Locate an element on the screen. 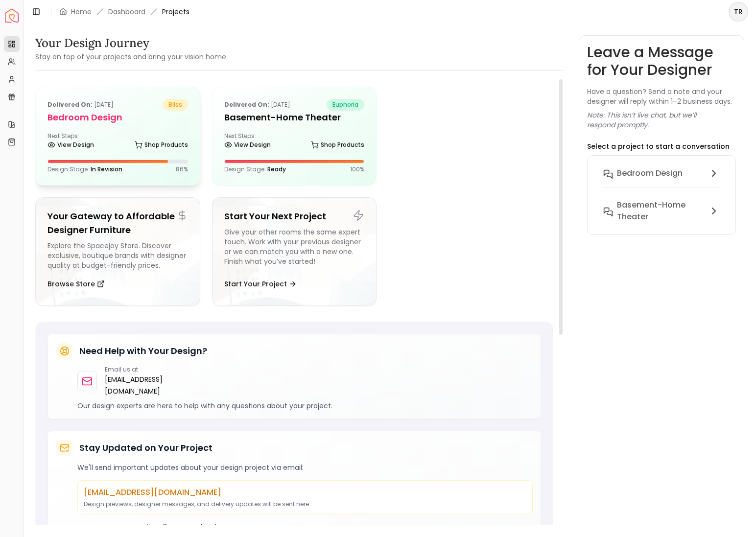 The image size is (756, 537). div: Give your other rooms the same expert touch. Work with your previous designer or we can match you... is located at coordinates (294, 249).